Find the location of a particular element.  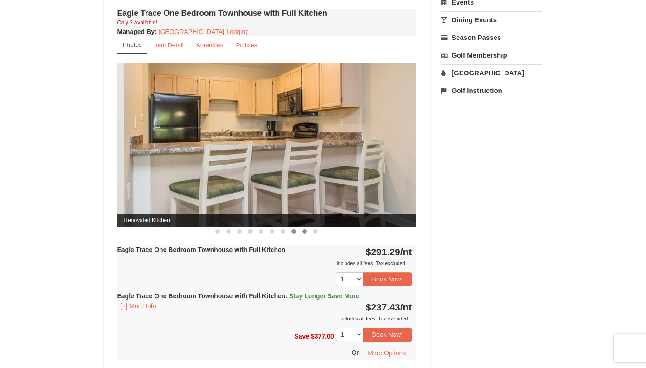

a: Golf Membership is located at coordinates (492, 55).